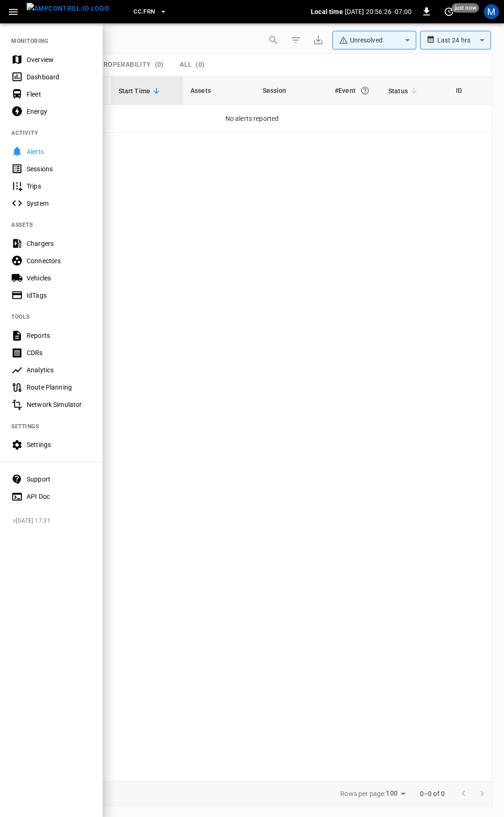 This screenshot has width=504, height=817. What do you see at coordinates (59, 480) in the screenshot?
I see `div: Support` at bounding box center [59, 480].